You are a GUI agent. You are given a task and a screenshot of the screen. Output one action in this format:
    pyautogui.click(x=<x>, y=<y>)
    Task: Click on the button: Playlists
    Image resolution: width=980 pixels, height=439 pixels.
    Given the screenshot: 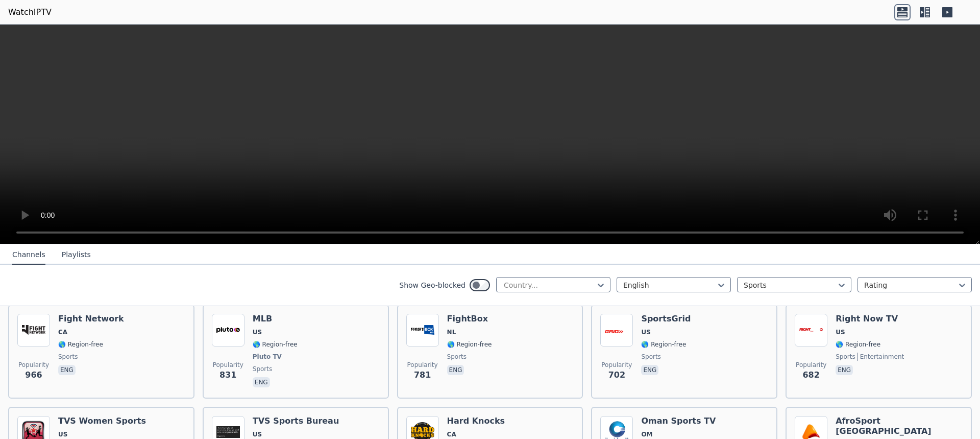 What is the action you would take?
    pyautogui.click(x=76, y=255)
    